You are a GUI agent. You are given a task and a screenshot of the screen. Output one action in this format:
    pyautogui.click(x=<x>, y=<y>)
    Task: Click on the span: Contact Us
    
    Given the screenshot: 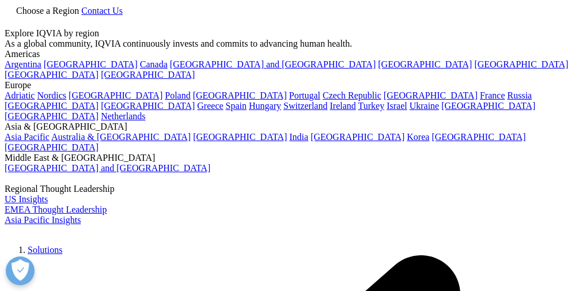 What is the action you would take?
    pyautogui.click(x=102, y=10)
    